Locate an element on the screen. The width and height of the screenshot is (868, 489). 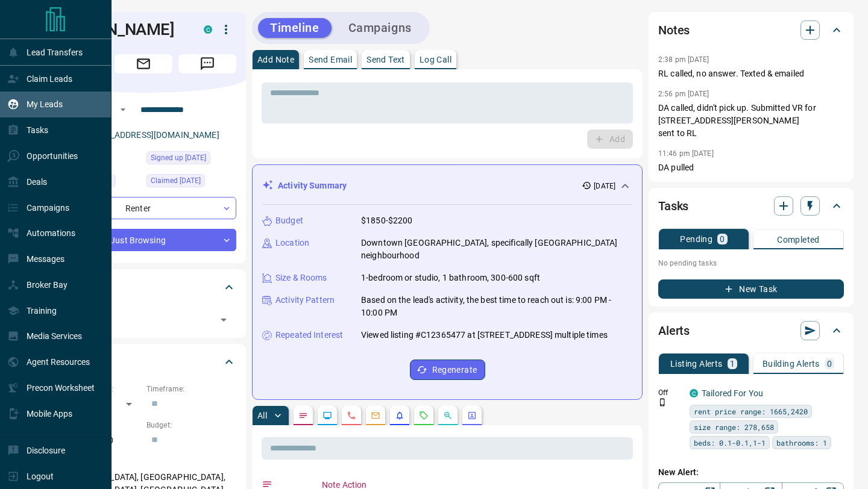
p: Log Call is located at coordinates (435, 60).